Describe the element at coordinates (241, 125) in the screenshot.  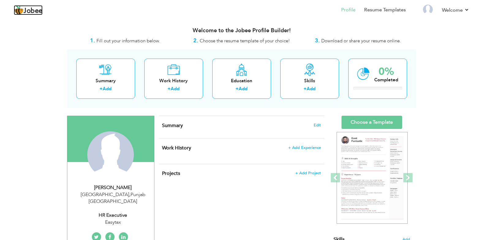
I see `h4: Adding a summary is a quick and easy way to highlight your experience and interests.` at that location.